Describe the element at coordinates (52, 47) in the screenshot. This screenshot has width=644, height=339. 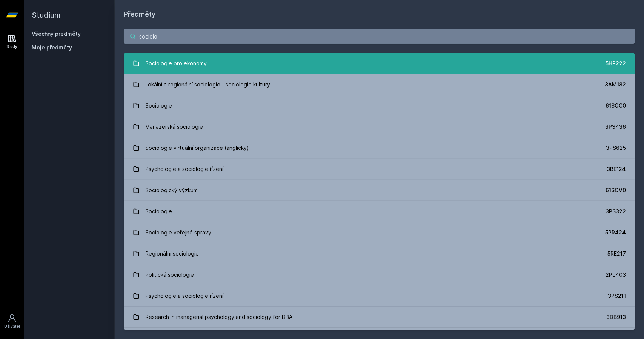
I see `span: Moje předměty` at that location.